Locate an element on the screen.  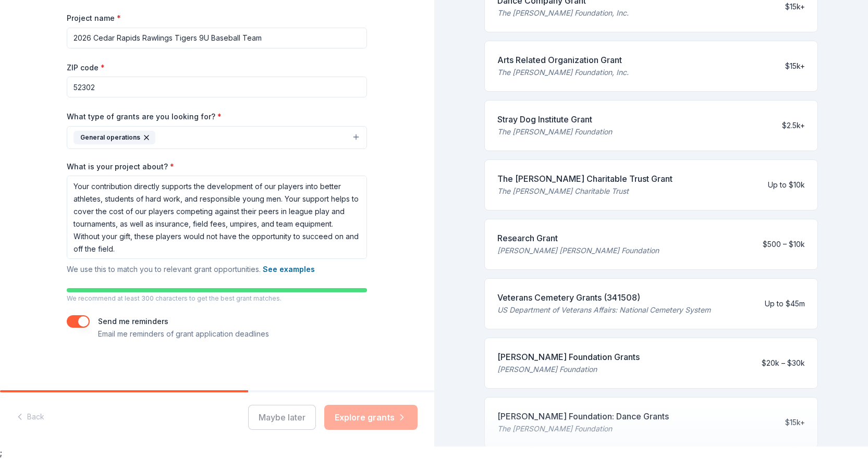
label: What type of grants are you looking for? is located at coordinates (144, 117).